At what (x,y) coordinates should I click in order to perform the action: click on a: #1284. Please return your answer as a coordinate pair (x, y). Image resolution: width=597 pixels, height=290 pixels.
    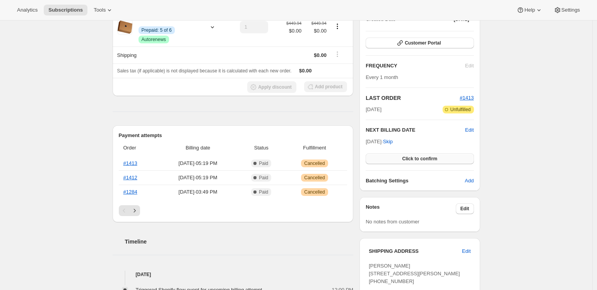
    Looking at the image, I should click on (130, 192).